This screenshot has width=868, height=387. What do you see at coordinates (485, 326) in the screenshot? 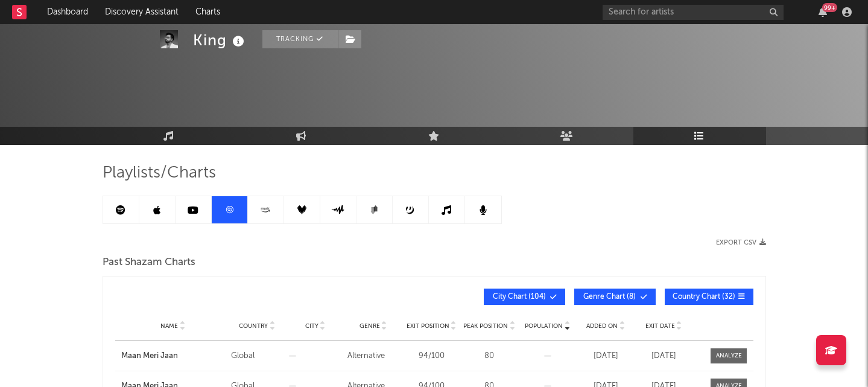
I see `span: Peak Position` at bounding box center [485, 326].